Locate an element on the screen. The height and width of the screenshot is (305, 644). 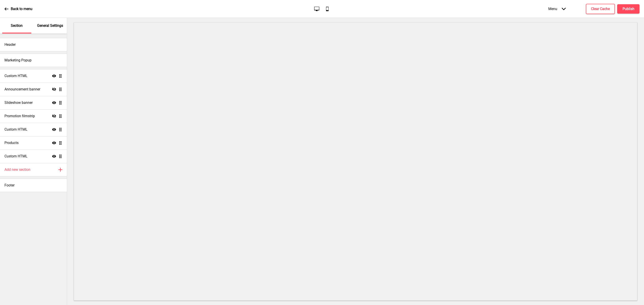
div: Menu is located at coordinates (557, 9).